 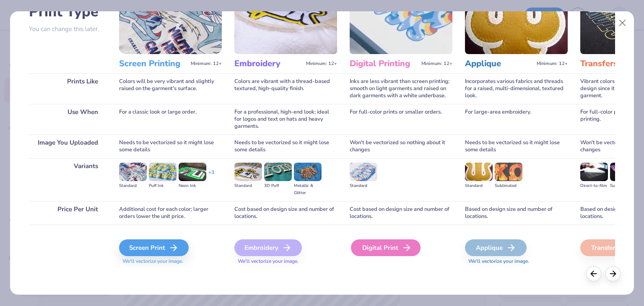 I want to click on div: Inks are less vibrant than screen printing; smooth on light garments and raised on dark garments ..., so click(x=401, y=88).